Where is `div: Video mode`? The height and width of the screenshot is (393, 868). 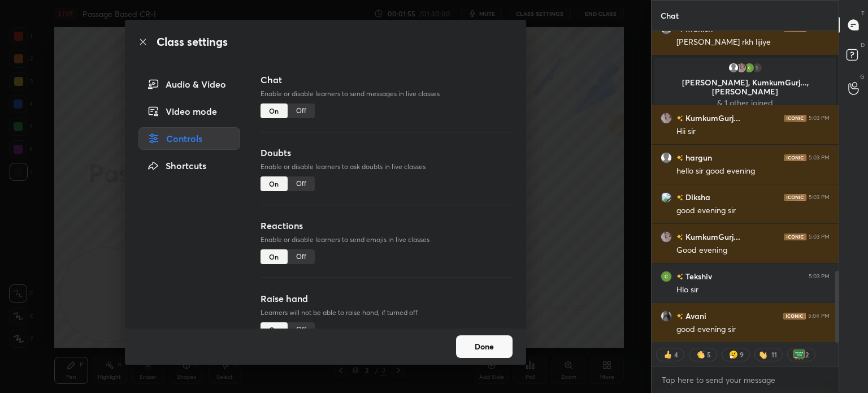
div: Video mode is located at coordinates (190, 112).